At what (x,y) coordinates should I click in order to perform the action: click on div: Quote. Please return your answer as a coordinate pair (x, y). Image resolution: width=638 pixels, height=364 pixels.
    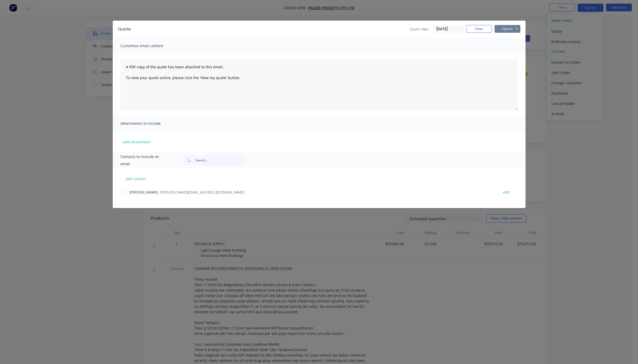
    Looking at the image, I should click on (124, 29).